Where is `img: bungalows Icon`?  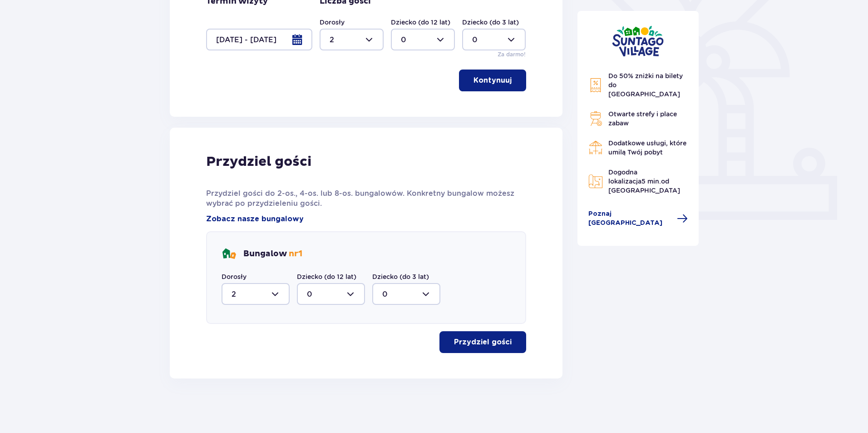 img: bungalows Icon is located at coordinates (229, 254).